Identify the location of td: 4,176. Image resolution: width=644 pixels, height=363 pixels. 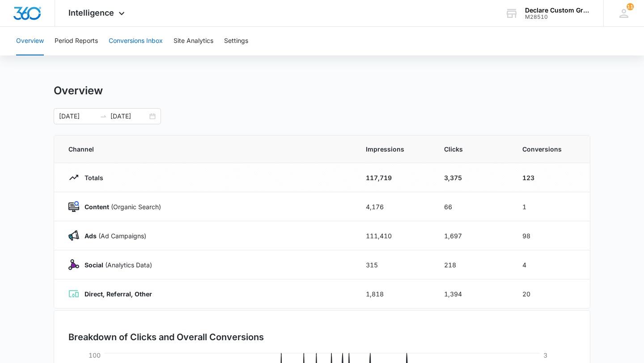
(394, 207).